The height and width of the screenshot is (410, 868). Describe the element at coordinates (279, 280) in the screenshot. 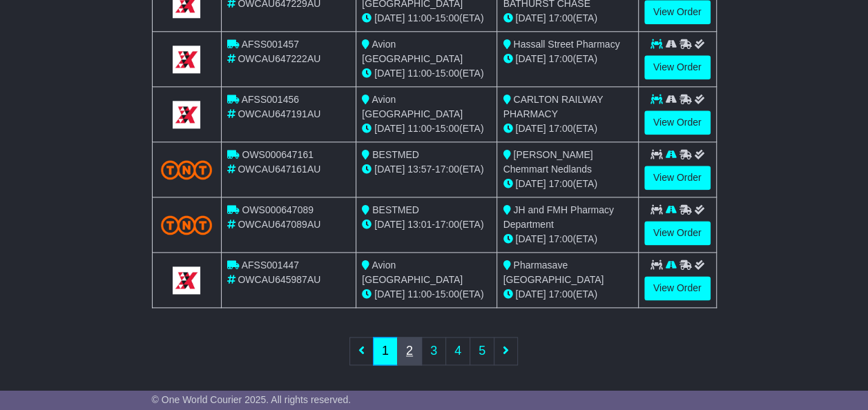

I see `span: OWCAU645987AU` at that location.